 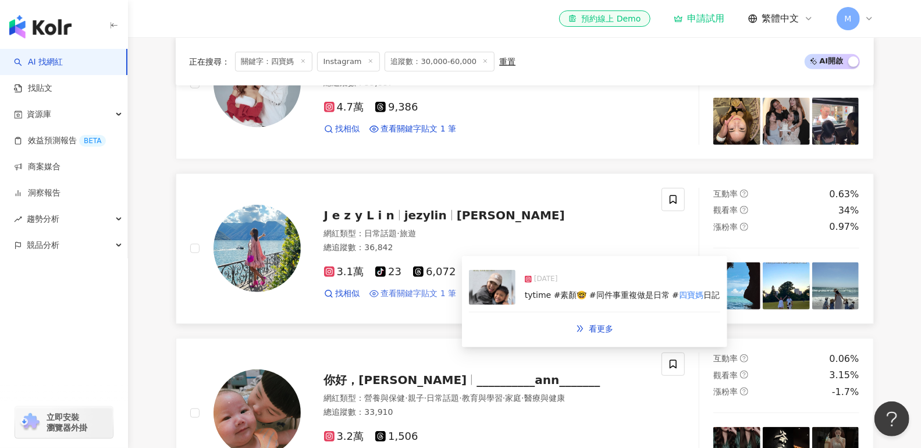 I want to click on span: jezylin, so click(x=425, y=215).